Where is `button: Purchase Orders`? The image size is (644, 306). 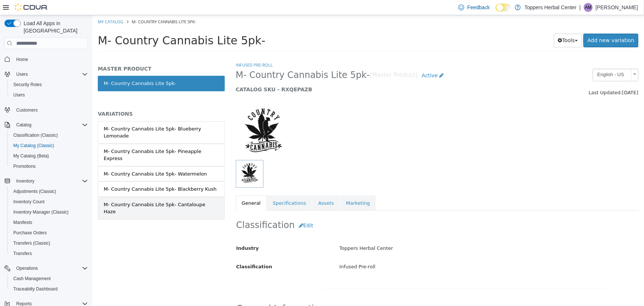
button: Purchase Orders is located at coordinates (49, 233).